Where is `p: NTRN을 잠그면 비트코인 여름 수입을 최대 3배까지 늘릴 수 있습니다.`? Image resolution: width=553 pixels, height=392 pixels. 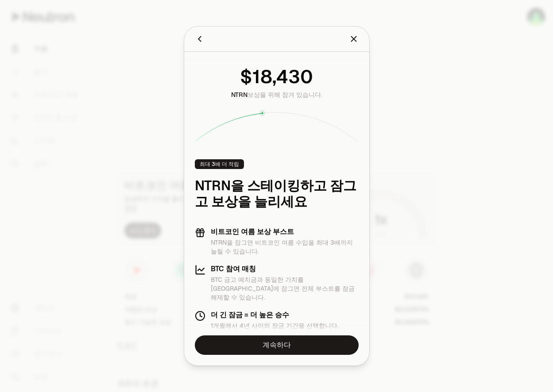 p: NTRN을 잠그면 비트코인 여름 수입을 최대 3배까지 늘릴 수 있습니다. is located at coordinates (285, 247).